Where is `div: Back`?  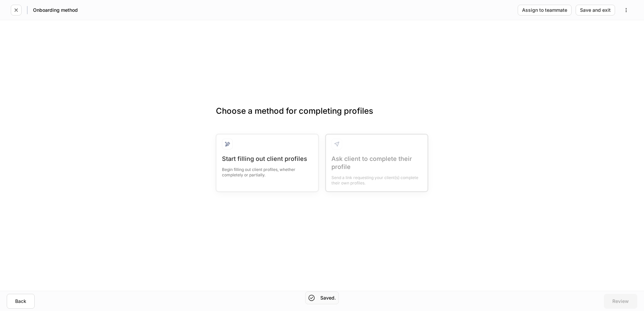 div: Back is located at coordinates (21, 302).